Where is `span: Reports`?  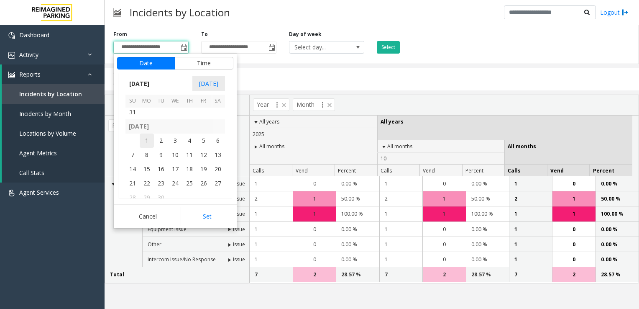 span: Reports is located at coordinates (30, 74).